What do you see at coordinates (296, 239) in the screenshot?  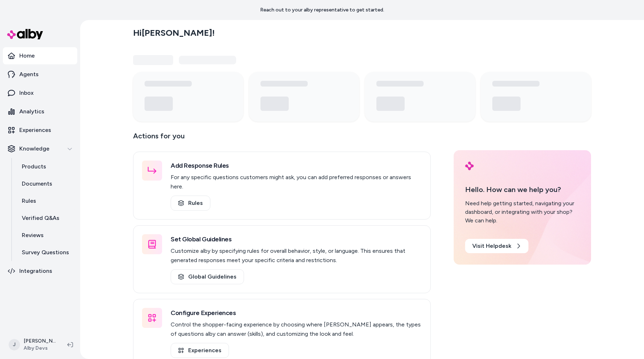 I see `h3: Set Global Guidelines` at bounding box center [296, 239].